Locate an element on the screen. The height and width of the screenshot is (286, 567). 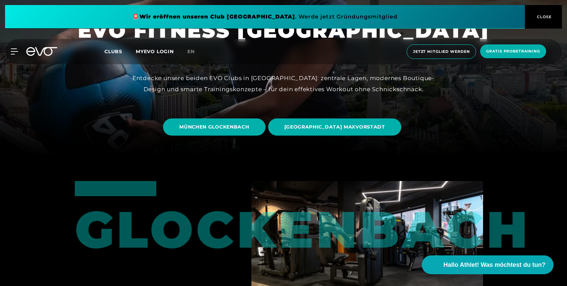
span: MÜNCHEN GLOCKENBACH is located at coordinates (214, 127).